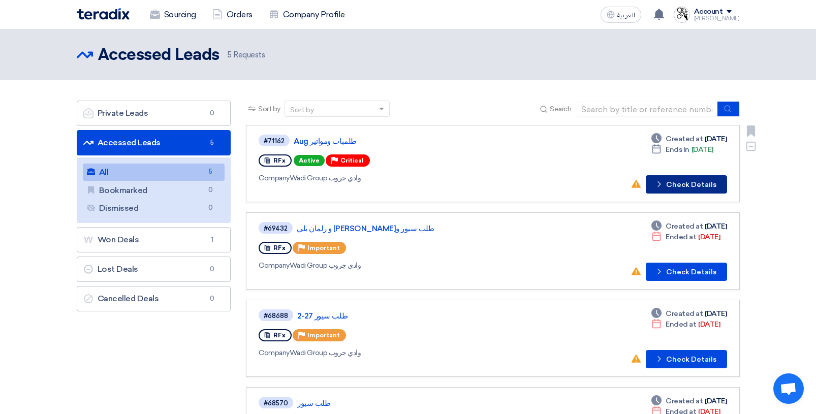  What do you see at coordinates (159, 55) in the screenshot?
I see `h2: Accessed Leads` at bounding box center [159, 55].